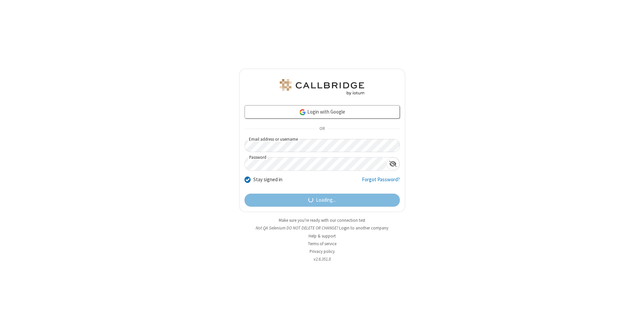 The image size is (644, 336). What do you see at coordinates (322, 236) in the screenshot?
I see `a: Help & support` at bounding box center [322, 236].